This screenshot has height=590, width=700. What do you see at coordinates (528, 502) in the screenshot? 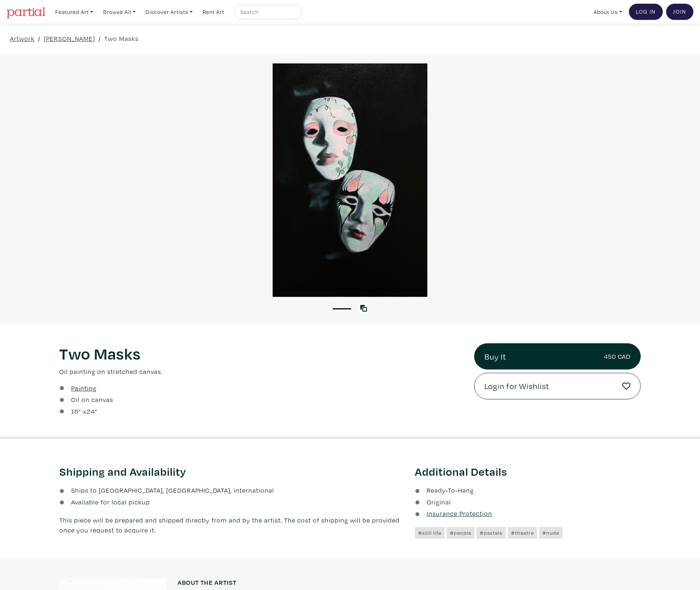
I see `li: Original` at bounding box center [528, 502].